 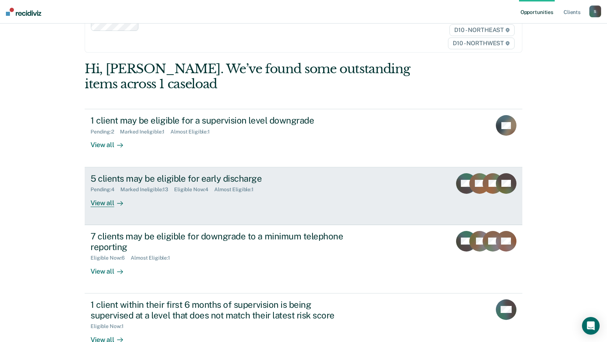 I want to click on div: 1 client within their first 6 months of supervision is being supervised at a level that does not ..., so click(x=220, y=310).